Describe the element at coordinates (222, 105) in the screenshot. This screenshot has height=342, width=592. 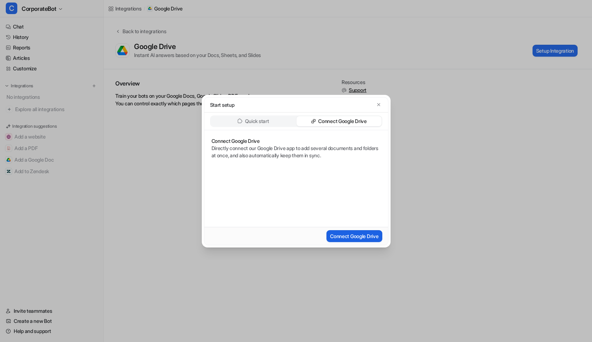
I see `p: Start setup` at that location.